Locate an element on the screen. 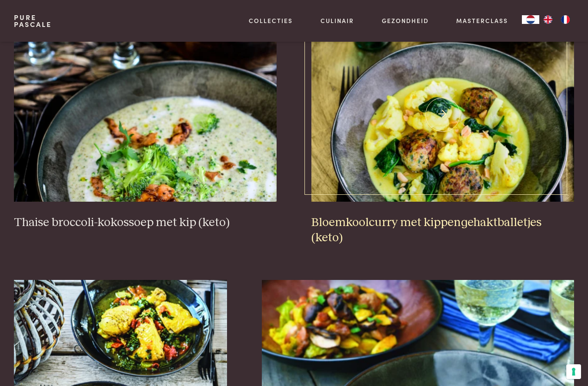 This screenshot has height=386, width=588. a: Gezondheid is located at coordinates (405, 21).